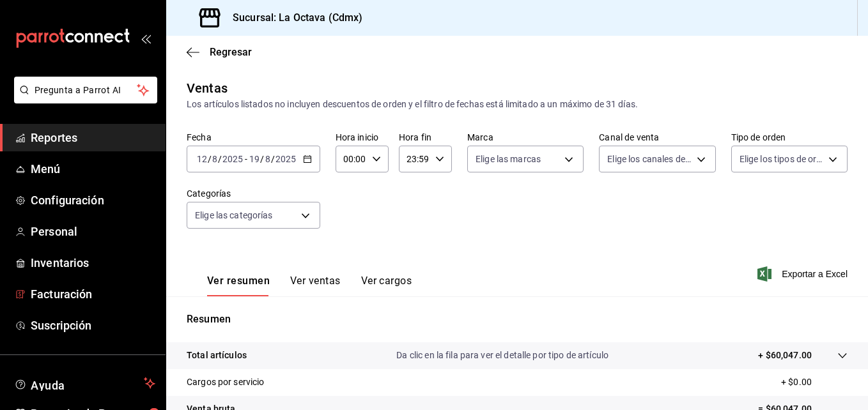 The image size is (868, 410). Describe the element at coordinates (226, 382) in the screenshot. I see `p: Cargos por servicio` at that location.